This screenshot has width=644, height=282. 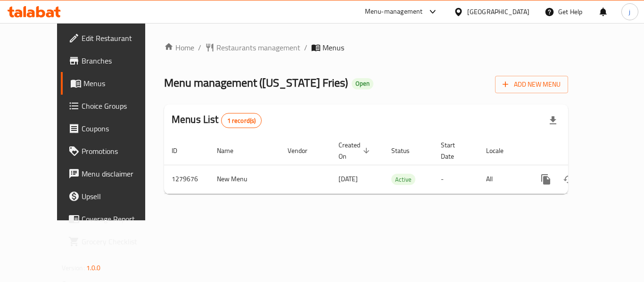 I want to click on span: 1 record(s), so click(x=241, y=121).